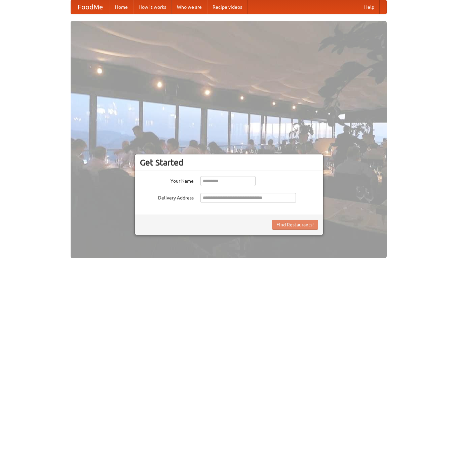 The width and height of the screenshot is (457, 476). Describe the element at coordinates (153, 7) in the screenshot. I see `a: How it works` at that location.